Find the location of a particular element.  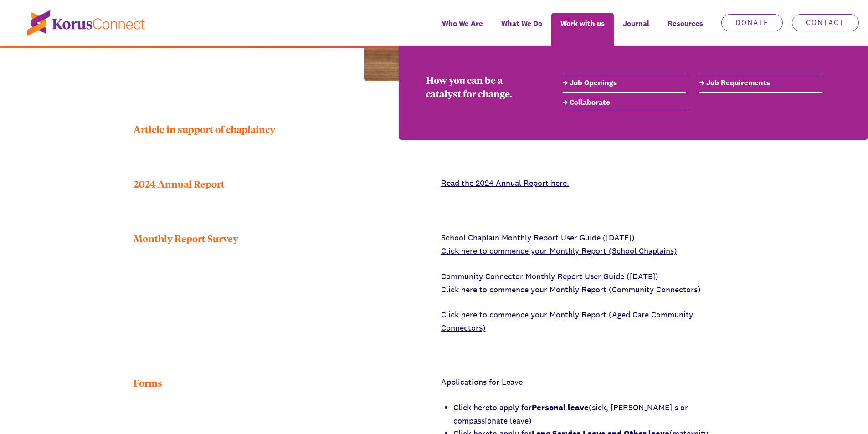

span: What We Do is located at coordinates (522, 23).